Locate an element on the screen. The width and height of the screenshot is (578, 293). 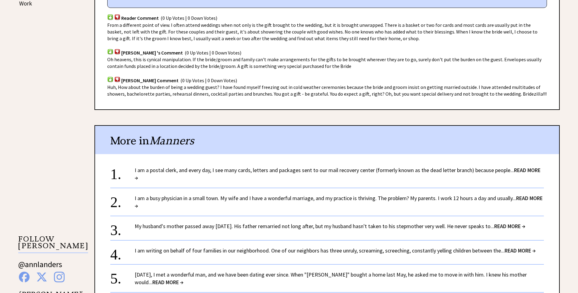
a: I am a postal clerk, and every day, I see many cards, letters and packages sent to our mail recov... is located at coordinates (338, 174).